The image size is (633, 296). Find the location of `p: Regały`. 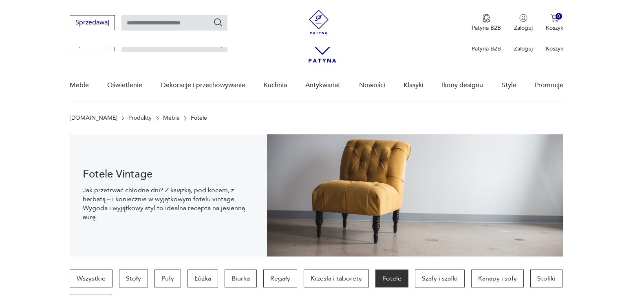

p: Regały is located at coordinates (280, 279).